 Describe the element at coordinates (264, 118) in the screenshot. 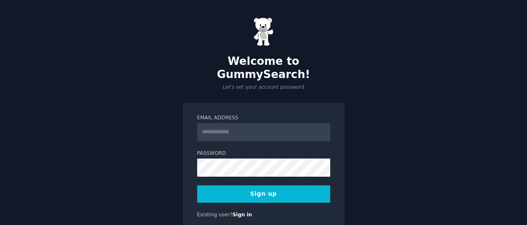

I see `label: Email Address` at that location.